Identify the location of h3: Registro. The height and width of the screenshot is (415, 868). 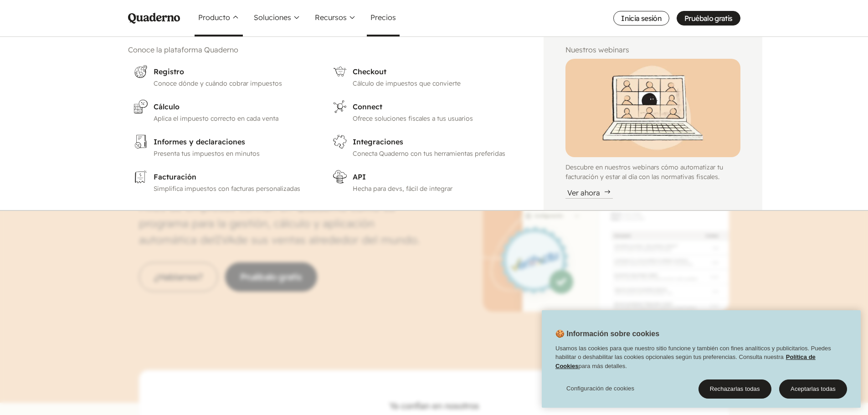
(233, 72).